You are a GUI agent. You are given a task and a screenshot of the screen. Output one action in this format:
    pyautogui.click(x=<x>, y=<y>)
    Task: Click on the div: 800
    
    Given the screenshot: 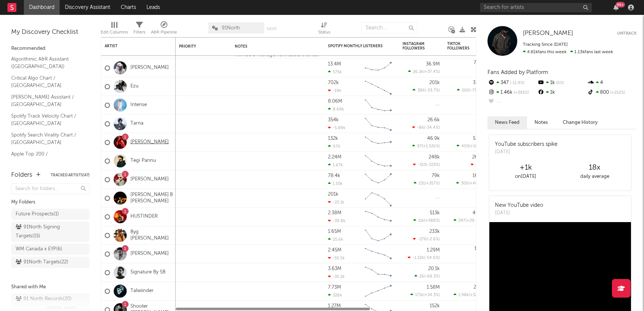 What is the action you would take?
    pyautogui.click(x=612, y=93)
    